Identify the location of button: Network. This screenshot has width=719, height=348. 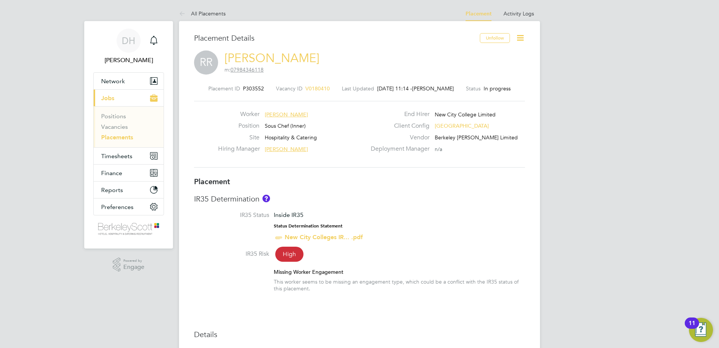
(129, 81).